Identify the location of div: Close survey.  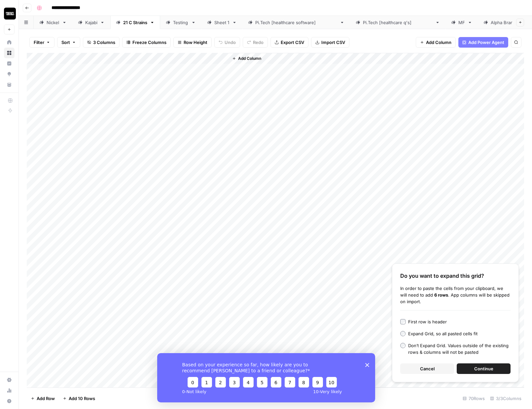
(210, 12).